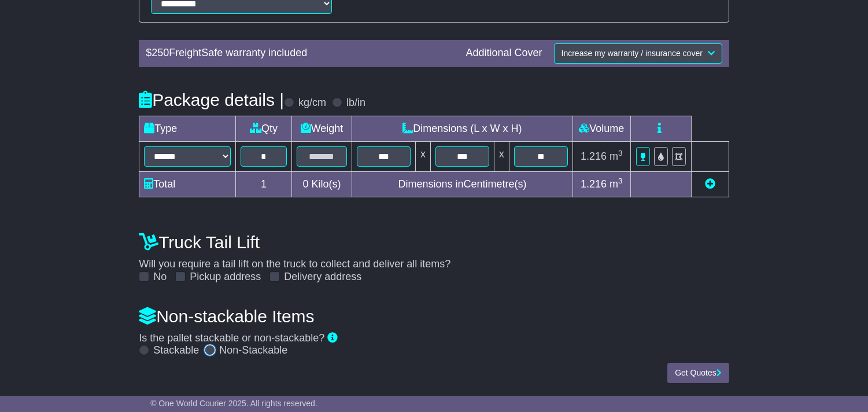 This screenshot has height=412, width=868. What do you see at coordinates (188, 184) in the screenshot?
I see `td: Total` at bounding box center [188, 184].